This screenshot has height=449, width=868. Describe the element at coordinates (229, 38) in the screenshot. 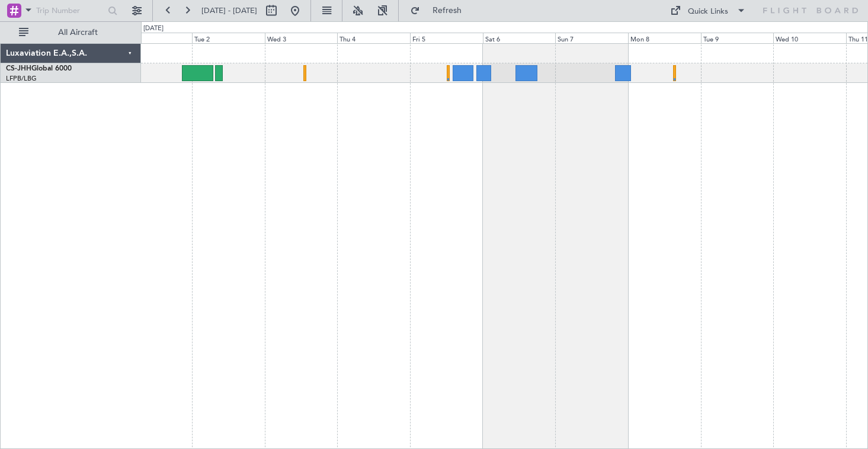

I see `div: Tue 2` at that location.